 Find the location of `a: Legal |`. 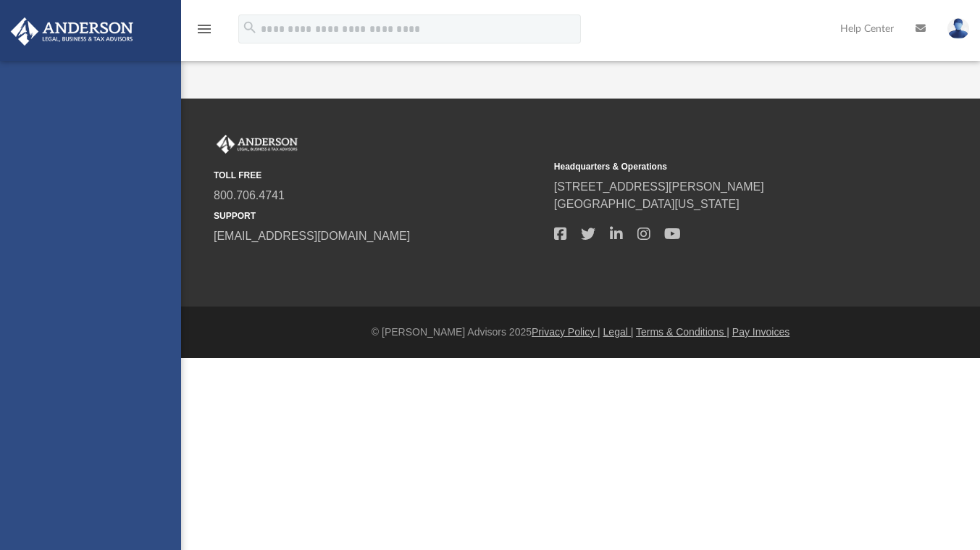

a: Legal | is located at coordinates (618, 332).